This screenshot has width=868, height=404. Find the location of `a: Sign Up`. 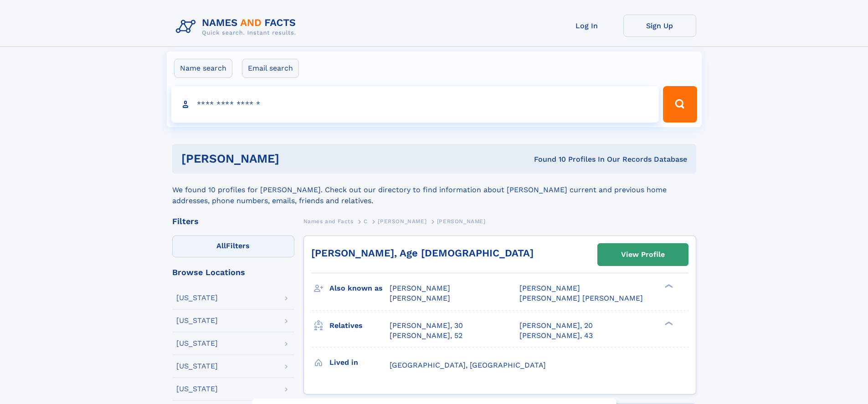

a: Sign Up is located at coordinates (660, 25).